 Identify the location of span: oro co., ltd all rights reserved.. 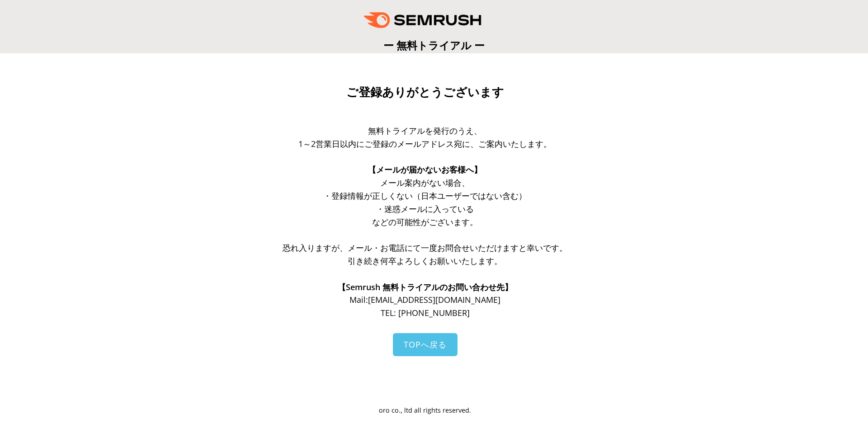
(425, 410).